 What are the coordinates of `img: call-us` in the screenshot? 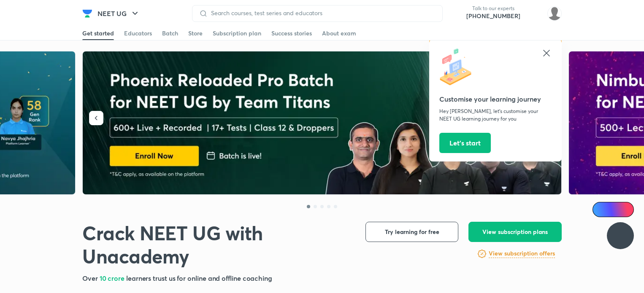 It's located at (458, 13).